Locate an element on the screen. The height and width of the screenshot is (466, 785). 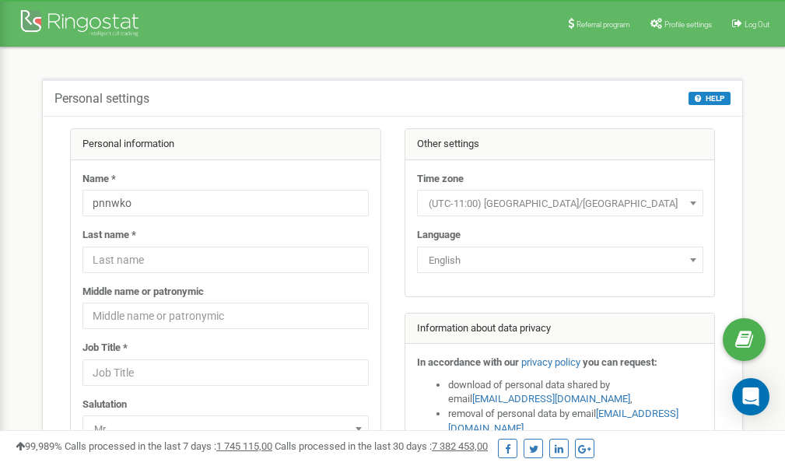
span: Calls processed in the last 30 days : is located at coordinates (381, 446).